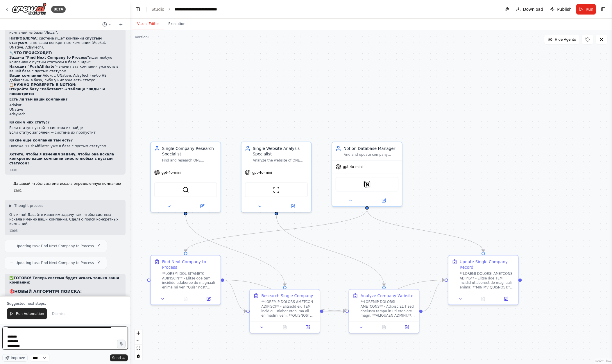 The width and height of the screenshot is (612, 364). I want to click on div: 13:01, so click(67, 191).